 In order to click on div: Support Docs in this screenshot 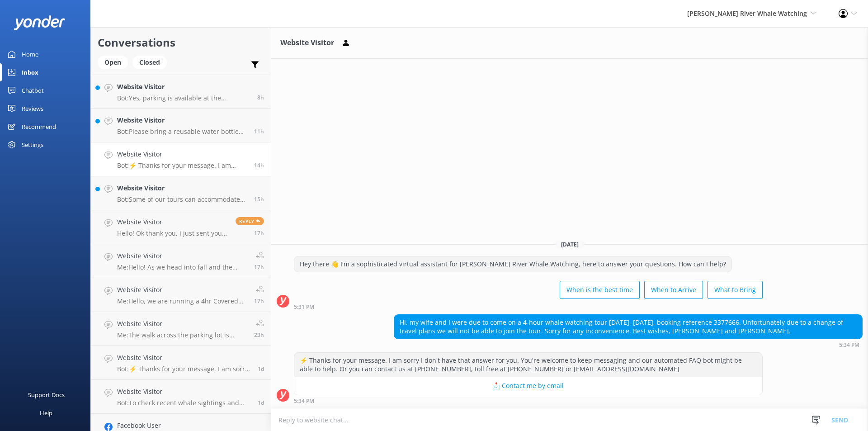, I will do `click(46, 394)`.